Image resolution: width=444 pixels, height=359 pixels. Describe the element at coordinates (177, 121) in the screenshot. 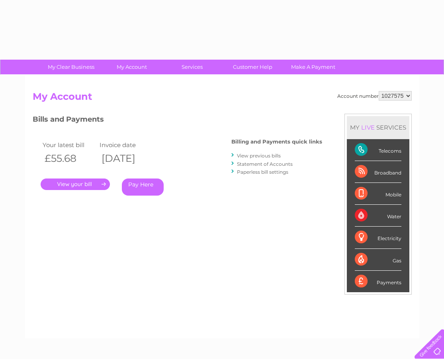

I see `h3: Bills and Payments` at that location.